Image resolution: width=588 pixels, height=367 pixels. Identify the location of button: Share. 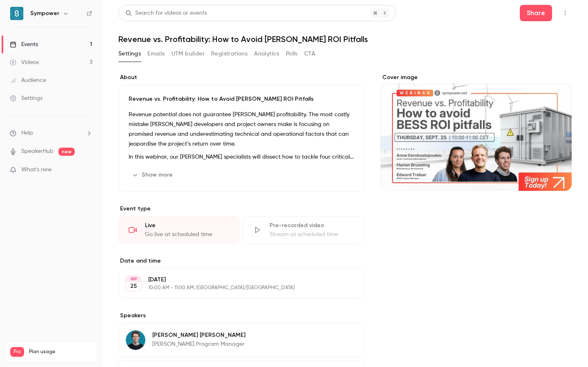
(536, 13).